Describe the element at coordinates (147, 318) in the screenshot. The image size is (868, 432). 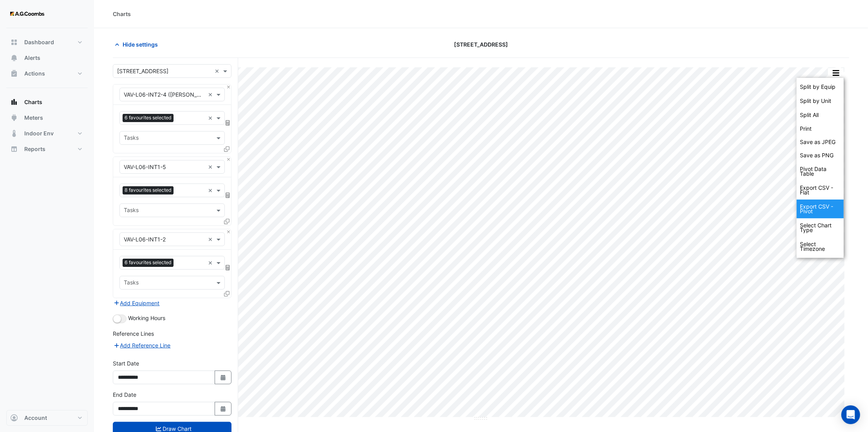
I see `span: Working Hours` at that location.